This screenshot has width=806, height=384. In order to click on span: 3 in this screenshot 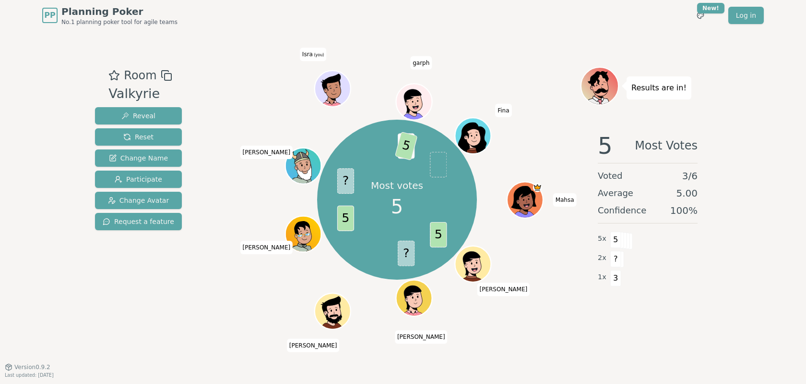, I will do `click(616, 278)`.